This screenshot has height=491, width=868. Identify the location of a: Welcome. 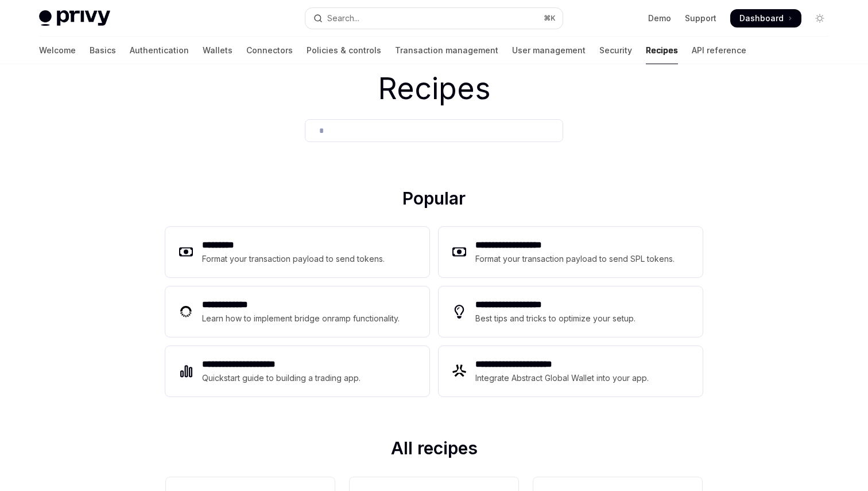
(57, 51).